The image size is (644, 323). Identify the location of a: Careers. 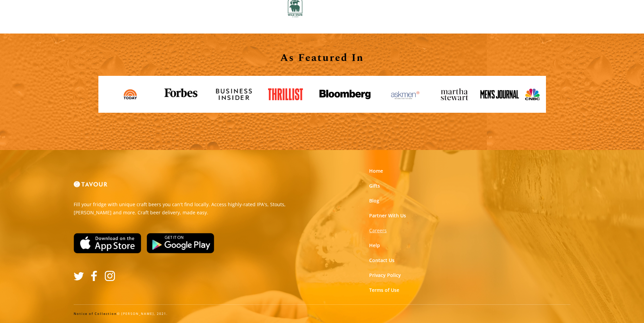
(378, 230).